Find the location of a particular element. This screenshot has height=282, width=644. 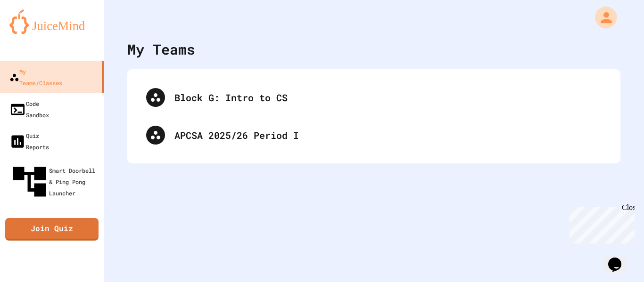

div: My Account is located at coordinates (601, 17).